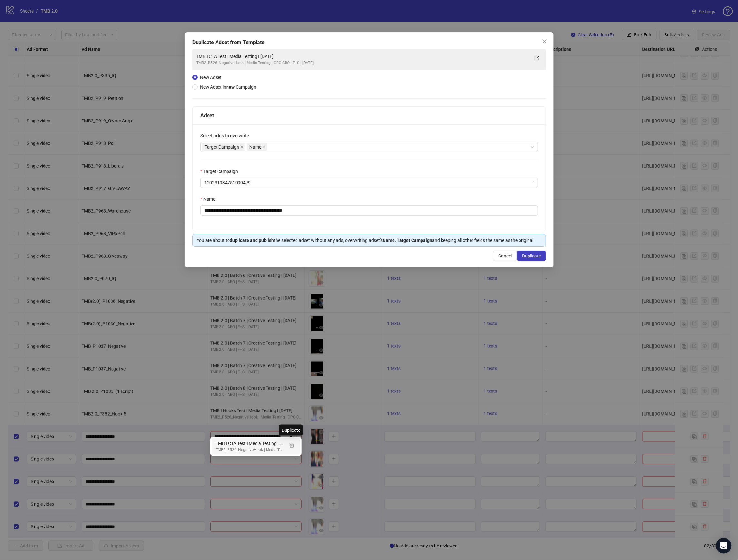  I want to click on div: Adset, so click(369, 115).